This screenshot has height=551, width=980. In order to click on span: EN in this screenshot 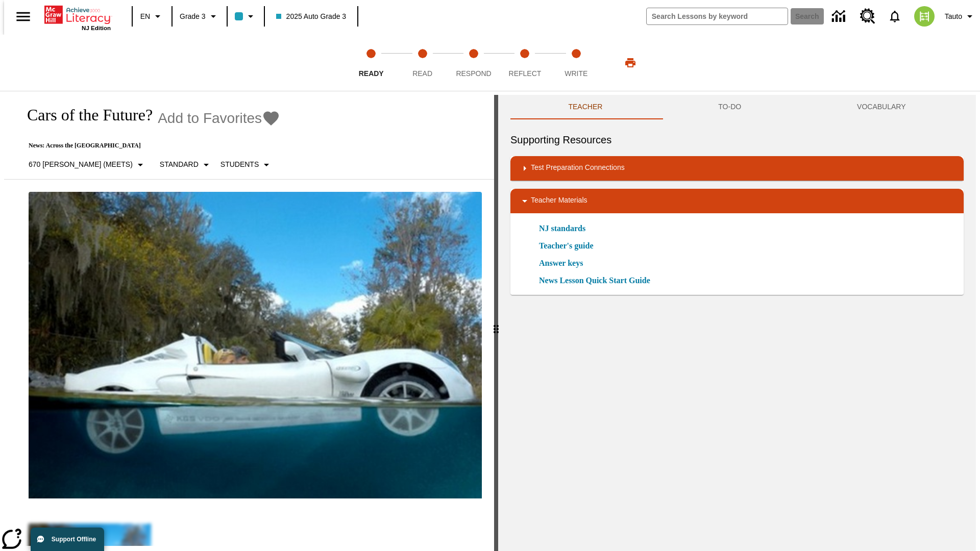, I will do `click(145, 16)`.